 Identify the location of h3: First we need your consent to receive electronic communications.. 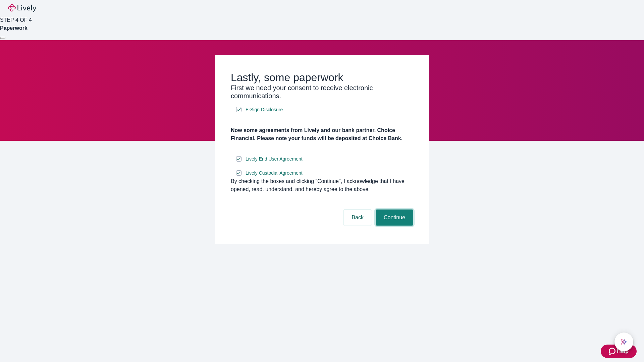
(322, 92).